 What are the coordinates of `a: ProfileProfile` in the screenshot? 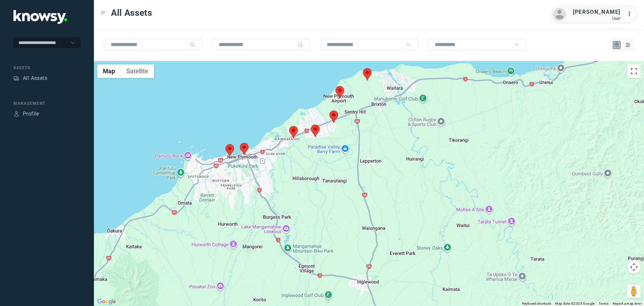 It's located at (26, 114).